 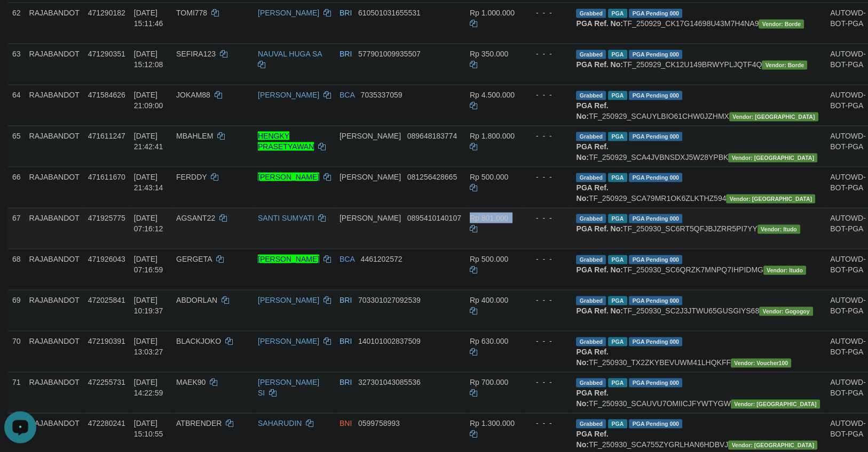 I want to click on td: 71, so click(x=17, y=392).